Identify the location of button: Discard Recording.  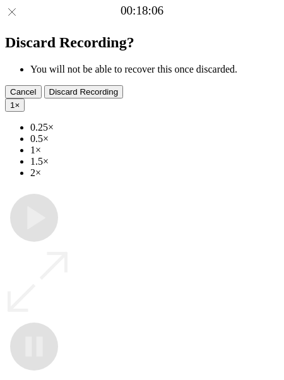
(84, 91).